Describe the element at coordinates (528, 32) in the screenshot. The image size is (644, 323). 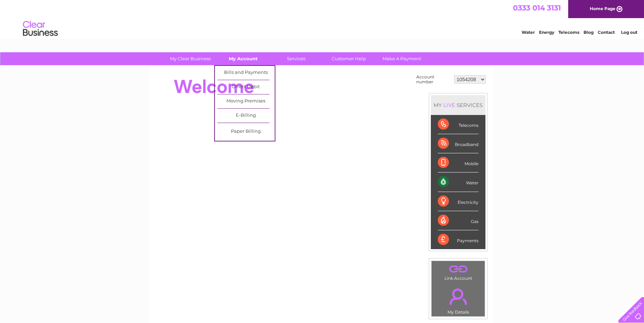
I see `a: Water` at that location.